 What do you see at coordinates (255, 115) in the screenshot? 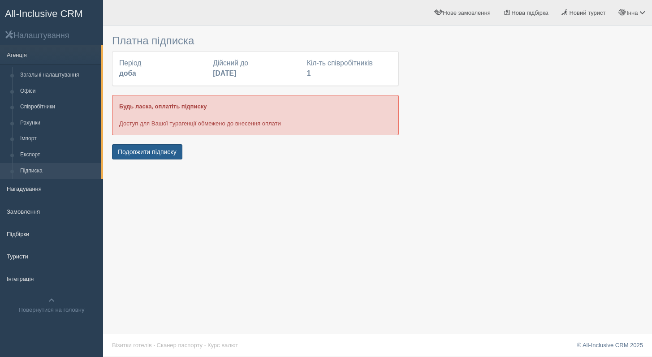
I see `div: Доступ для Вашої турагенції обмежено до внесення оплати` at bounding box center [255, 115].